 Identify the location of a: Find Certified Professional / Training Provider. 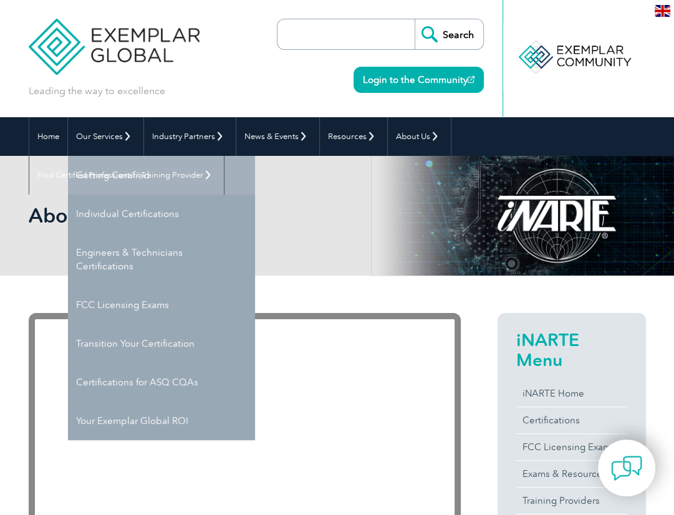
(127, 175).